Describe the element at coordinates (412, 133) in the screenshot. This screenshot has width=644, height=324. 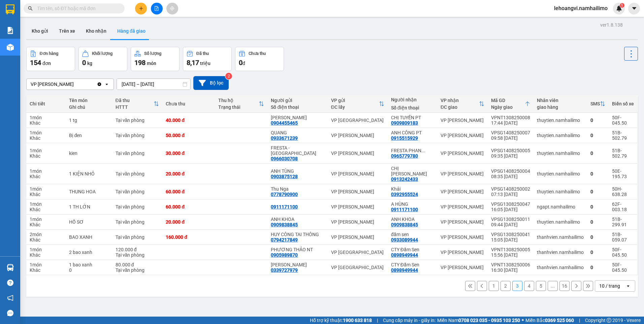
I see `div: ANH CÔNG PT` at that location.